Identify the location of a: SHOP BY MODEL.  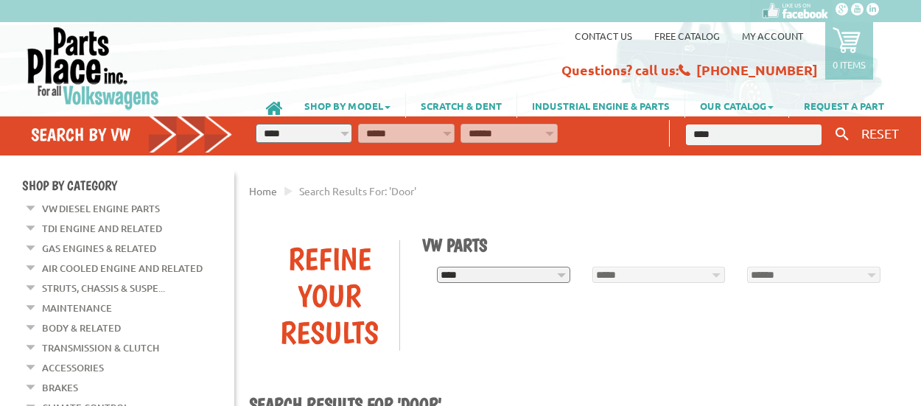
(347, 105).